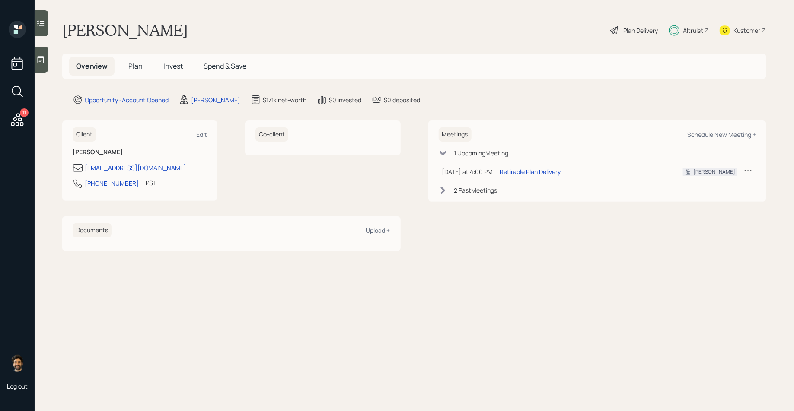  I want to click on span: Overview, so click(92, 66).